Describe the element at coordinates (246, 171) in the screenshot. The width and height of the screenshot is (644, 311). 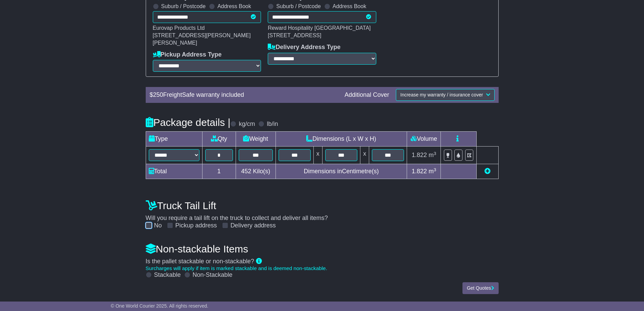
I see `span: 452` at that location.